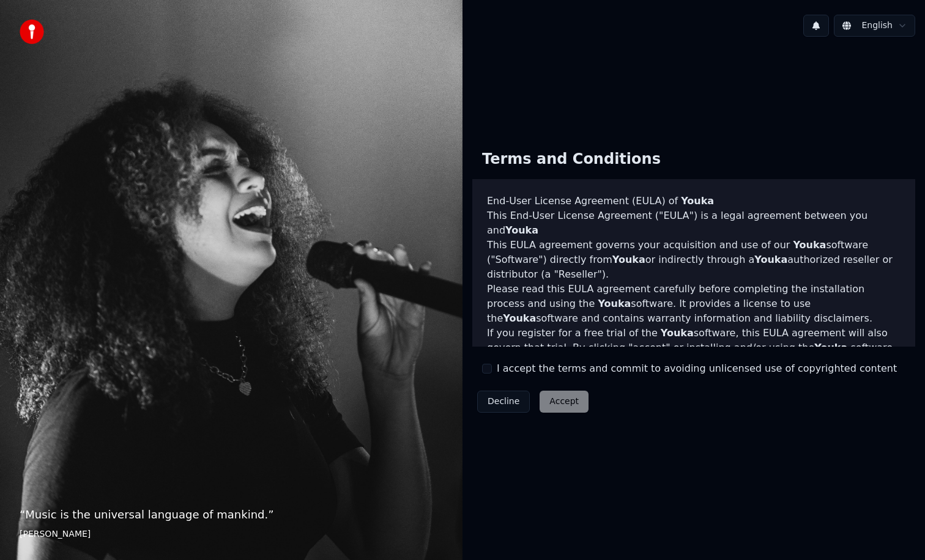  What do you see at coordinates (693, 304) in the screenshot?
I see `p: Please read this EULA agreement carefully before completing the installation process and using th...` at bounding box center [693, 304].